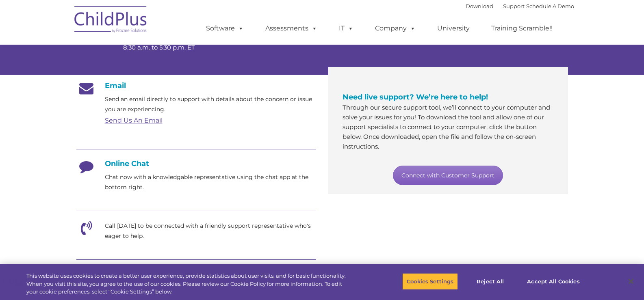 The width and height of the screenshot is (644, 300). What do you see at coordinates (454, 28) in the screenshot?
I see `a: University` at bounding box center [454, 28].